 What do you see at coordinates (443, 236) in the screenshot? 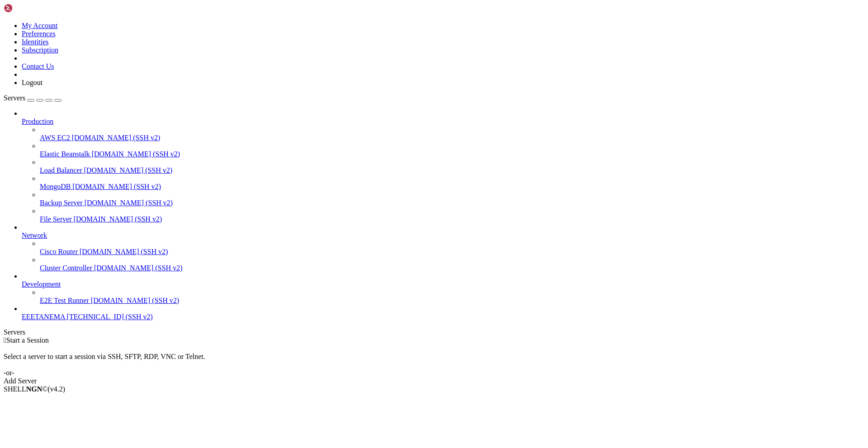
I see `a: Network` at bounding box center [443, 236].